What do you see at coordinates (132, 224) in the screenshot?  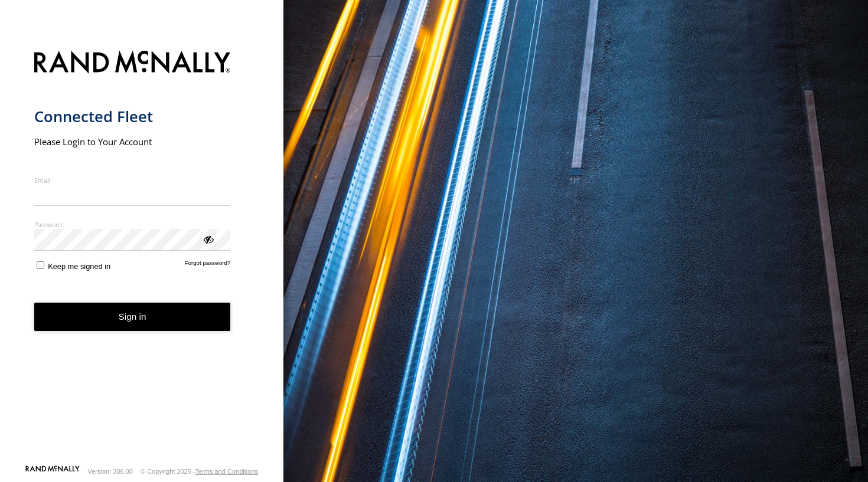 I see `label: Password` at bounding box center [132, 224].